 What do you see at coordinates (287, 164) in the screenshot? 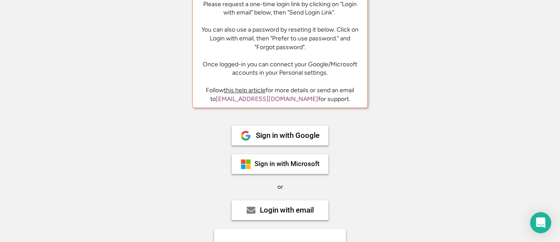
I see `div: Sign in with Microsoft` at bounding box center [287, 164].